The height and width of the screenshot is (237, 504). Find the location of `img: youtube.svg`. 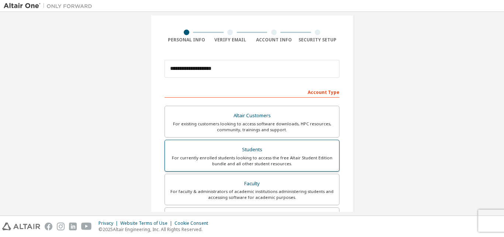

img: youtube.svg is located at coordinates (86, 226).